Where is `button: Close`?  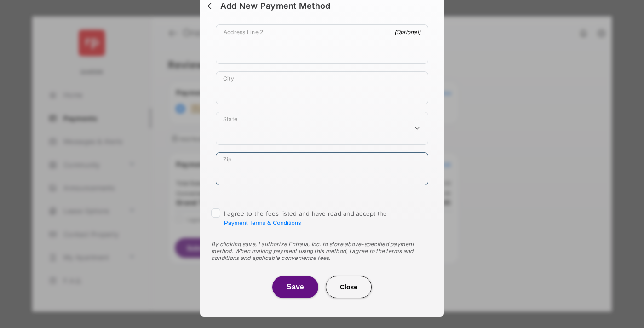 button: Close is located at coordinates (349, 287).